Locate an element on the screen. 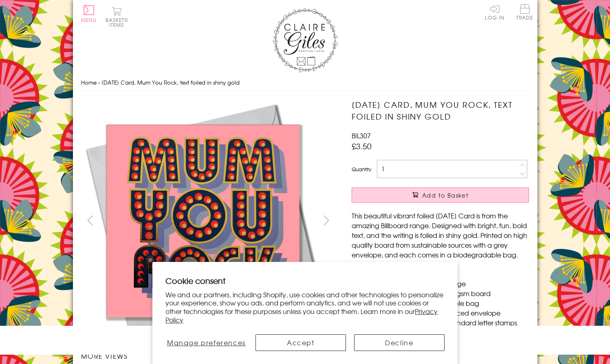 Image resolution: width=610 pixels, height=364 pixels. h3: More views is located at coordinates (208, 356).